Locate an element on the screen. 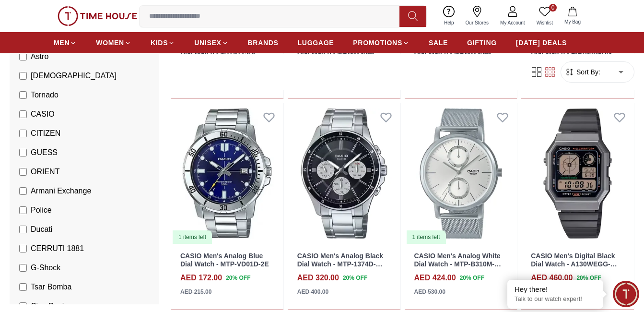  span: Sort By: is located at coordinates (588, 72).